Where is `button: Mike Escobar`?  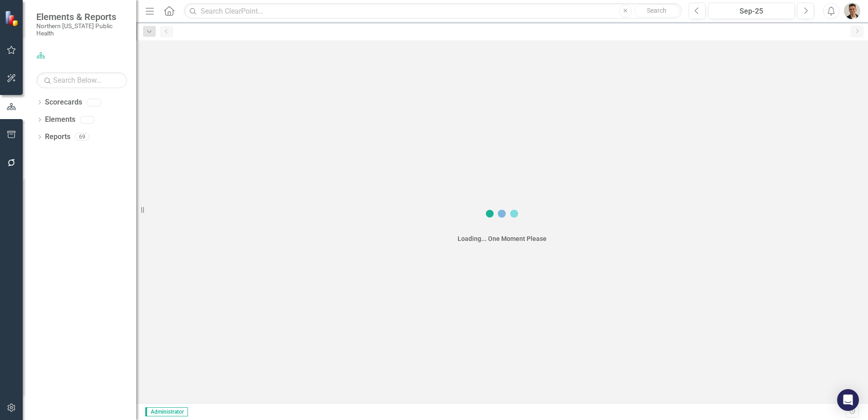
button: Mike Escobar is located at coordinates (852, 11).